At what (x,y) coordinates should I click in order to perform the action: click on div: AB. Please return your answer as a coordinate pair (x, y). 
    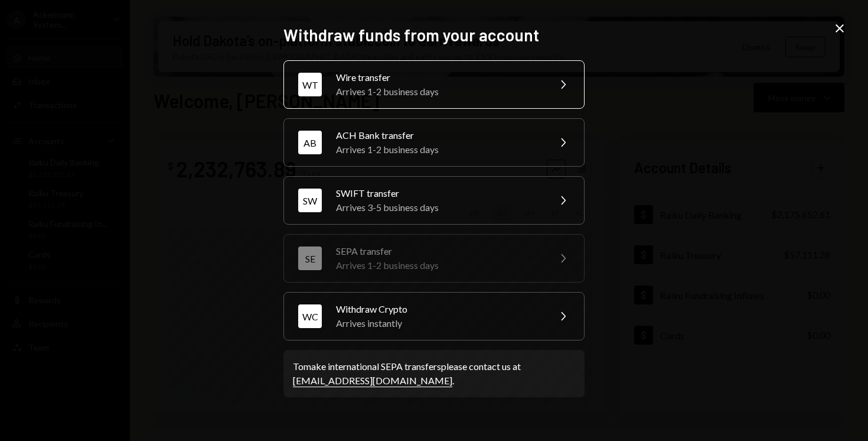
    Looking at the image, I should click on (310, 143).